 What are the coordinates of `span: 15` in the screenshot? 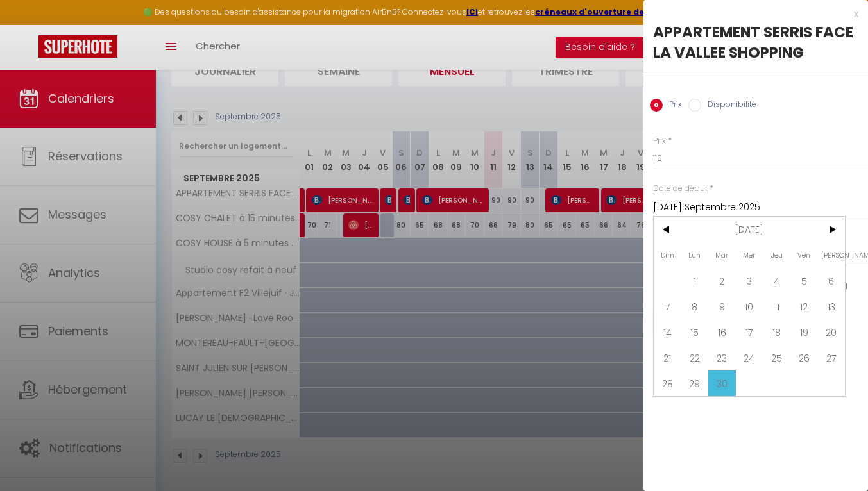 It's located at (695, 332).